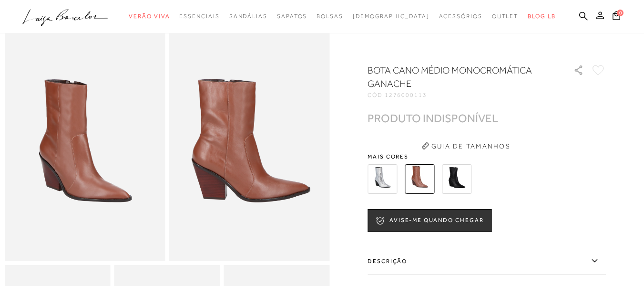  What do you see at coordinates (330, 16) in the screenshot?
I see `span: Bolsas` at bounding box center [330, 16].